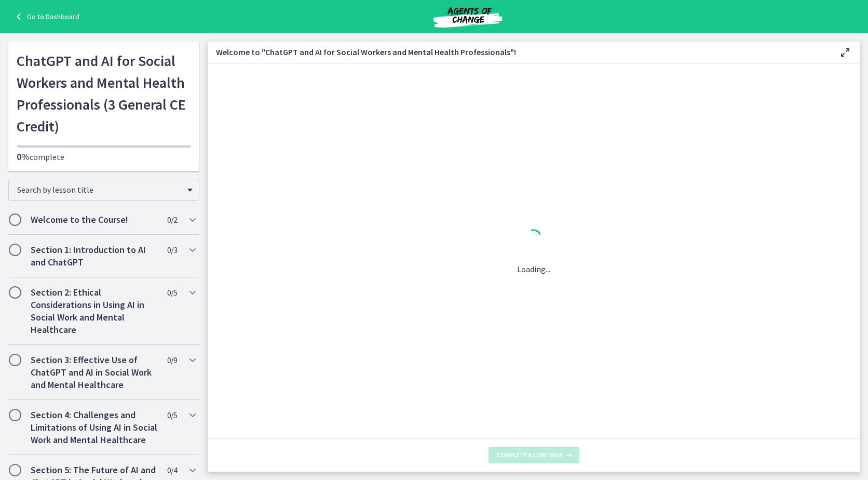  What do you see at coordinates (519, 52) in the screenshot?
I see `h3: Welcome to "ChatGPT and AI for Social Workers and Mental Health Professionals"!` at bounding box center [519, 52].